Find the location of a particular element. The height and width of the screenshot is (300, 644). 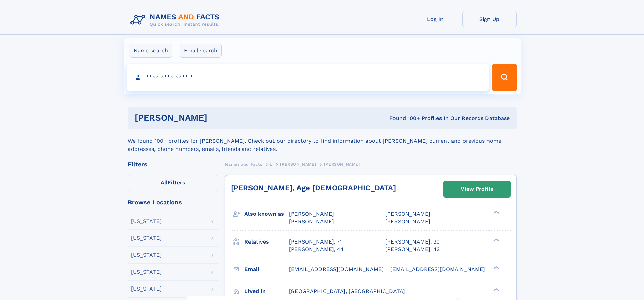

div: Browse Locations is located at coordinates (173, 202).